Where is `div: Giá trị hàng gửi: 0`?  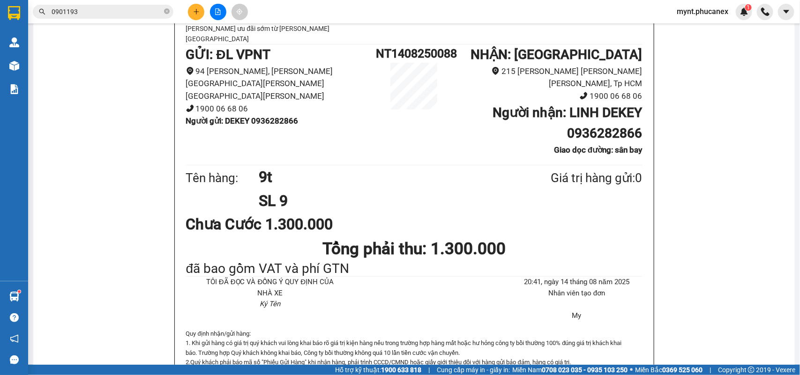 div: Giá trị hàng gửi: 0 is located at coordinates (573, 178).